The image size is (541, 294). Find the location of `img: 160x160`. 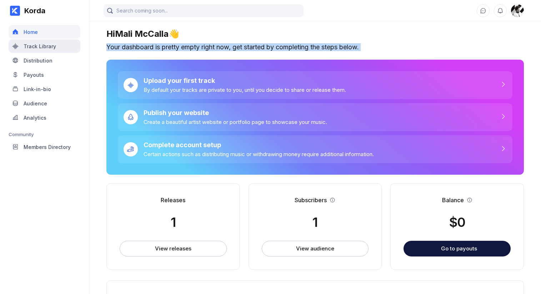

img: 160x160 is located at coordinates (517, 11).